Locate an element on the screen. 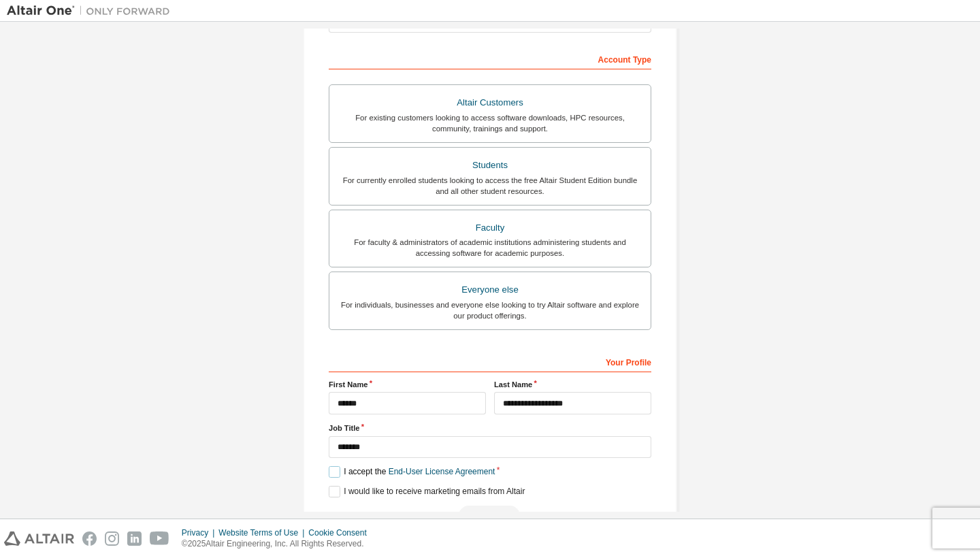 The width and height of the screenshot is (980, 558). div: Account Type is located at coordinates (490, 58).